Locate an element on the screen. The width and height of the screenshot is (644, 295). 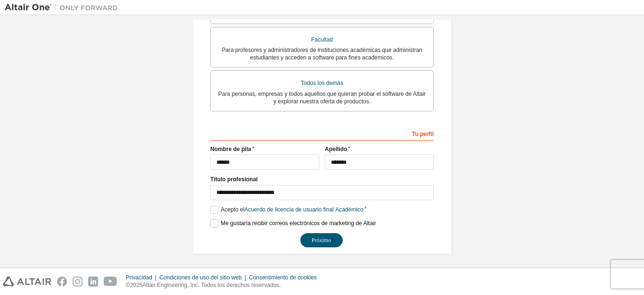
font: Académico is located at coordinates (349, 209).